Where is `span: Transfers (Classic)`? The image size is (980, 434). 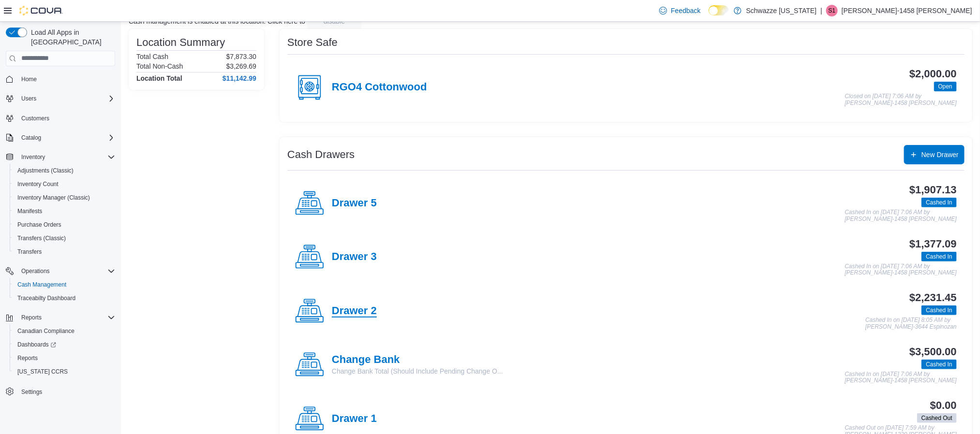 span: Transfers (Classic) is located at coordinates (41, 238).